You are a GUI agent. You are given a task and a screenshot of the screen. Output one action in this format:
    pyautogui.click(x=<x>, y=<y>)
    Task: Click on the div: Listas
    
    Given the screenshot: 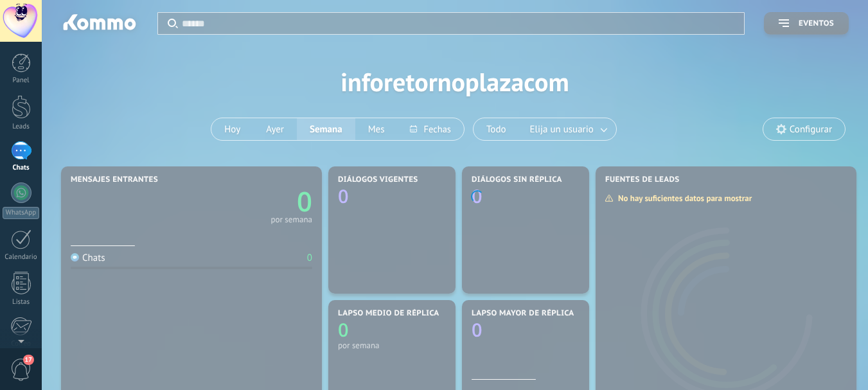 What is the action you would take?
    pyautogui.click(x=21, y=302)
    